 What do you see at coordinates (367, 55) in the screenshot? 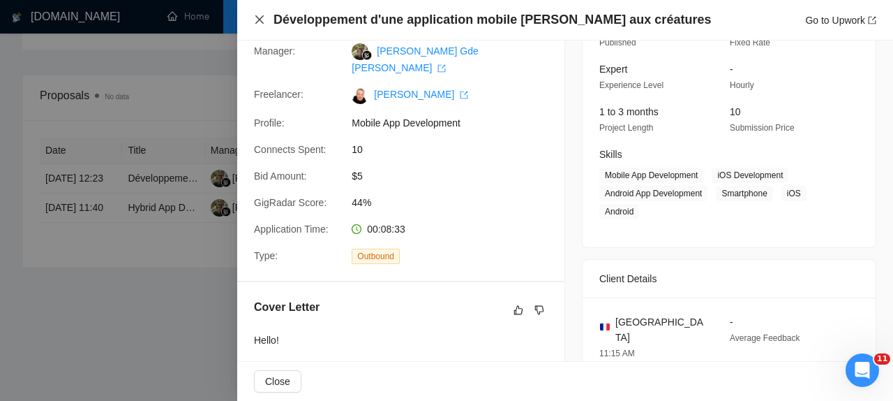
I see `img: gigradar-bm.png` at bounding box center [367, 55].